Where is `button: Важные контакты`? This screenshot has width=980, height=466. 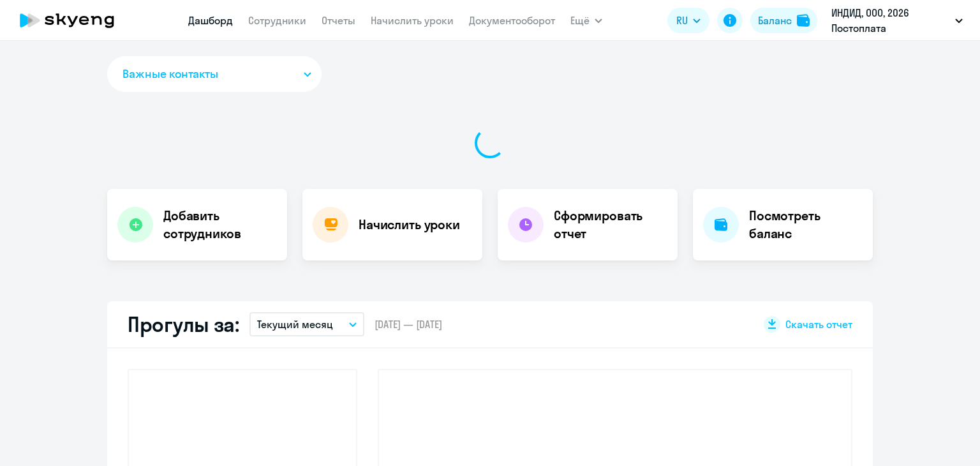 button: Важные контакты is located at coordinates (214, 74).